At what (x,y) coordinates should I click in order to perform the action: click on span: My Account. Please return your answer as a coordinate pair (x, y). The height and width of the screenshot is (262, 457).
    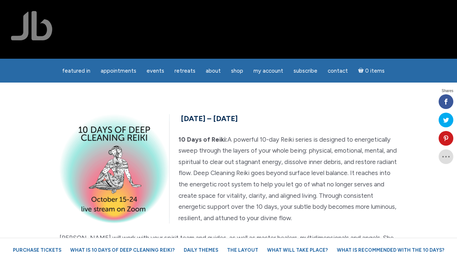
    Looking at the image, I should click on (268, 71).